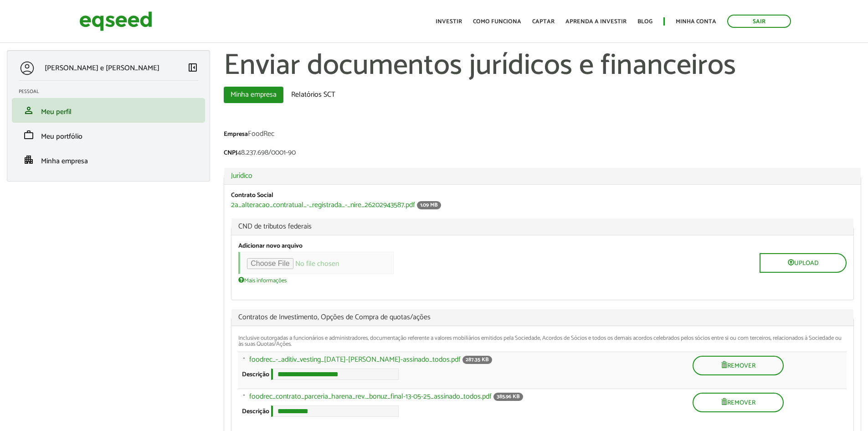  I want to click on span: left_panel_close, so click(193, 68).